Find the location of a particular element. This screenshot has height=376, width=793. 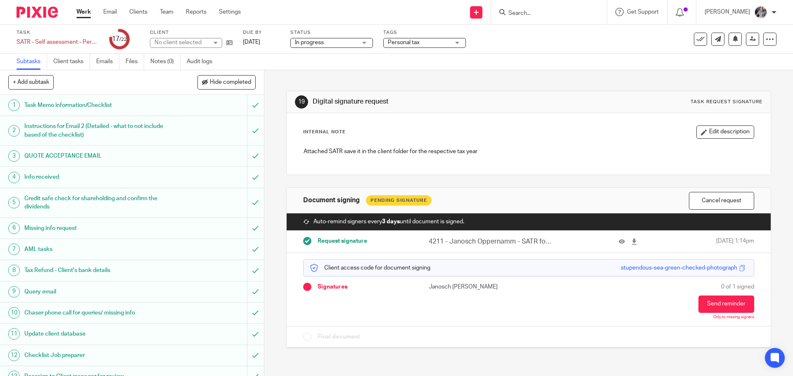

h1: Tax Refund - Client's bank details is located at coordinates (96, 271).